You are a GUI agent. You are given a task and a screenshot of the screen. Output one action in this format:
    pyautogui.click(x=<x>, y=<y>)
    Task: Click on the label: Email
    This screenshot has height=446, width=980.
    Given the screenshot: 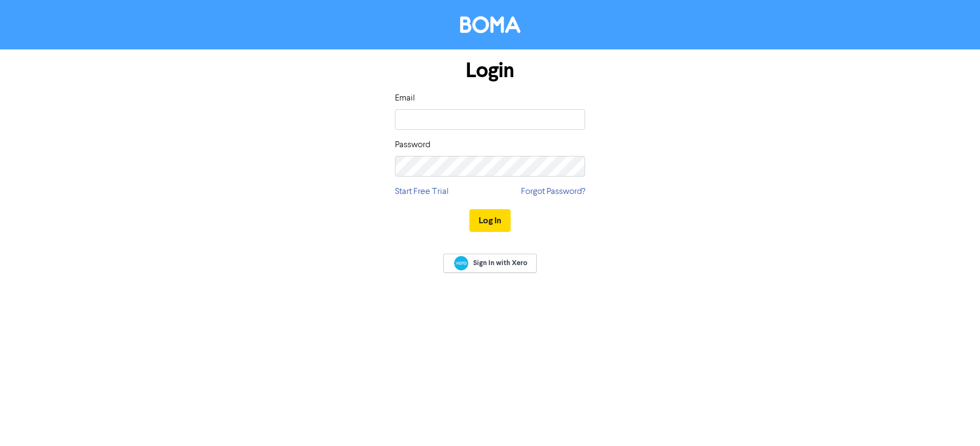 What is the action you would take?
    pyautogui.click(x=405, y=98)
    